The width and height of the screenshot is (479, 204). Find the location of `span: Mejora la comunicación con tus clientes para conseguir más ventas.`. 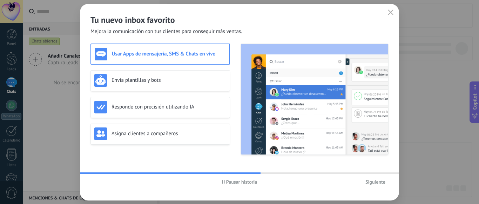

span: Mejora la comunicación con tus clientes para conseguir más ventas. is located at coordinates (166, 32).